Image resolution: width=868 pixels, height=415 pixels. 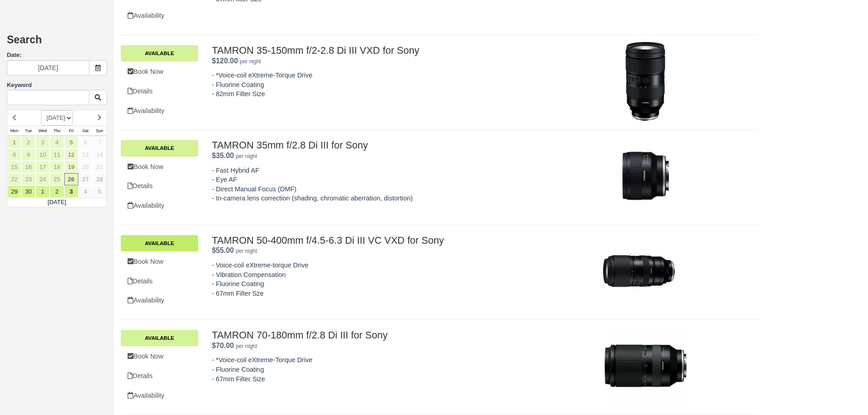 I want to click on label: Date:, so click(x=57, y=55).